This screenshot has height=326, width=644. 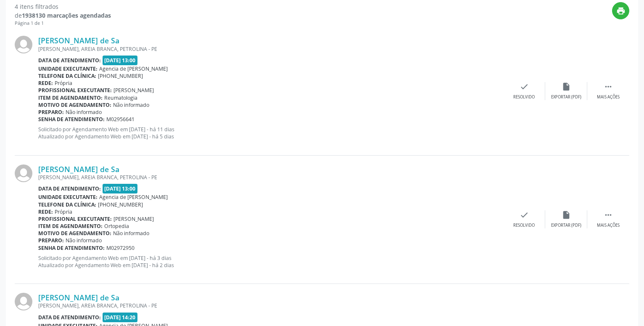 I want to click on i: print, so click(x=621, y=11).